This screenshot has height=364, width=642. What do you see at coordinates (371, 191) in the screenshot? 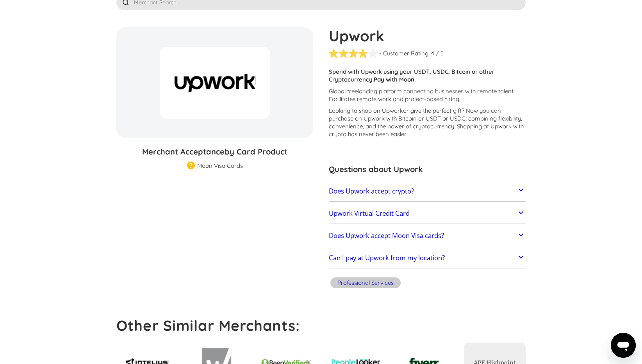
I see `h2: Does Upwork accept crypto?` at bounding box center [371, 191].